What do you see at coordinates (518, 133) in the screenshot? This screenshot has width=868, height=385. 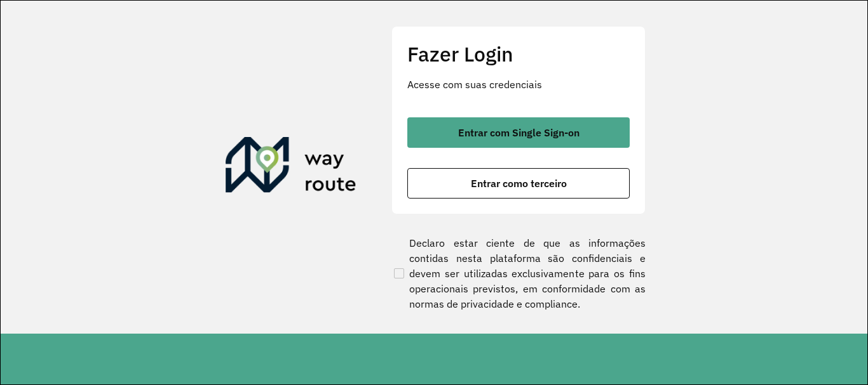 I see `span: Entrar com Single Sign-on` at bounding box center [518, 133].